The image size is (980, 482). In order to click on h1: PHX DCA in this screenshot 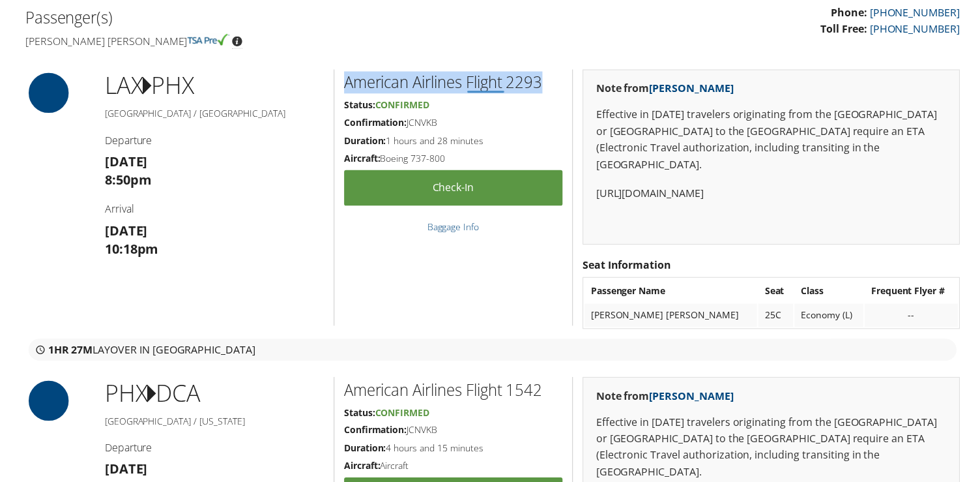, I will do `click(213, 395)`.